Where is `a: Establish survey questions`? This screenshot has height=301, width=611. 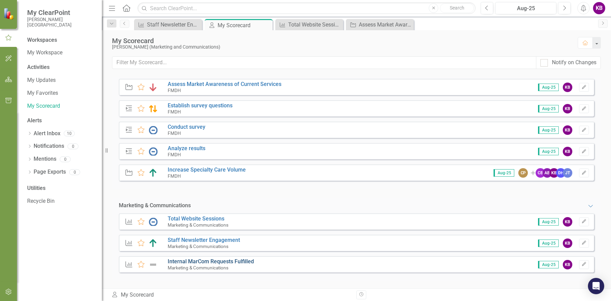
a: Establish survey questions is located at coordinates (200, 105).